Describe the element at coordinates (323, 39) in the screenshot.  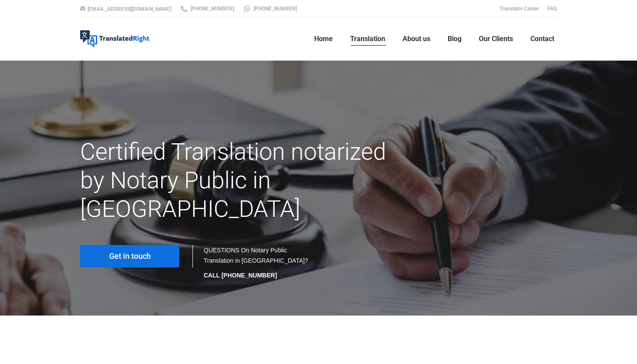
I see `span: Home` at that location.